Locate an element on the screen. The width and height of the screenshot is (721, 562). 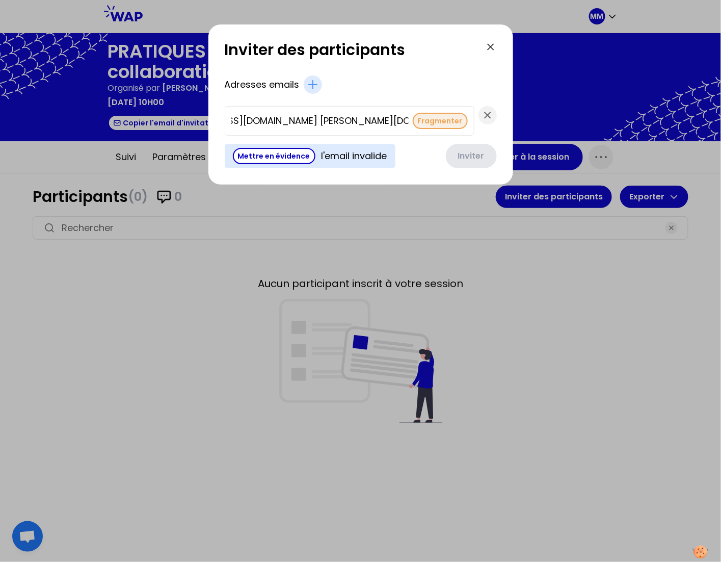
input: TAPEZ un email ou COLLEZ une liste d'emails is located at coordinates (320, 121).